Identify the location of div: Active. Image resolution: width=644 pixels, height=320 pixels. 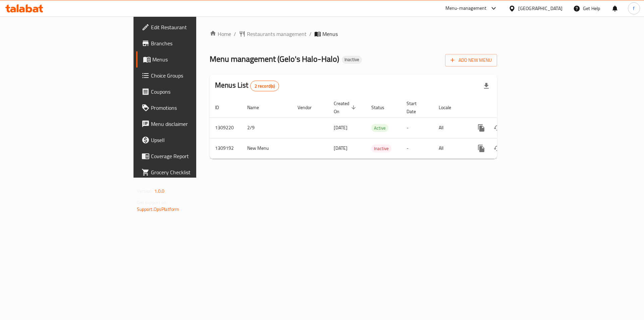
(380, 128).